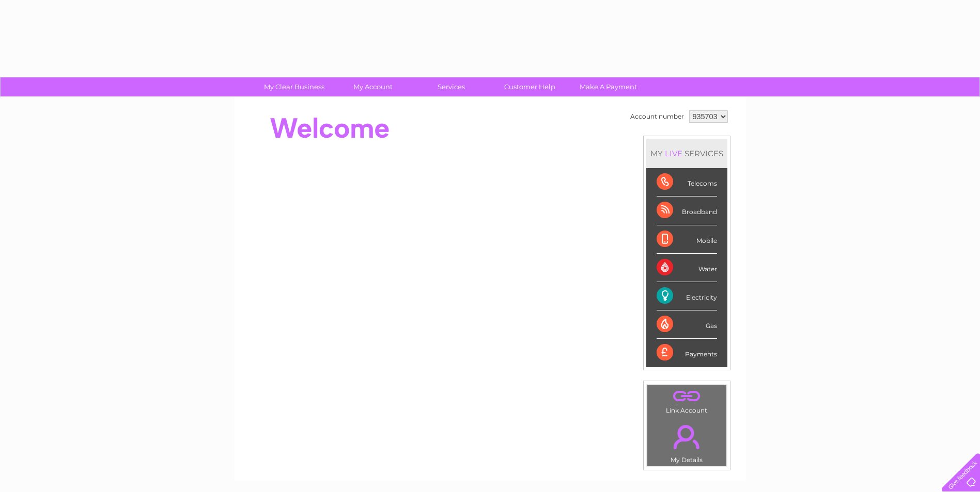  I want to click on div: LIVE, so click(674, 153).